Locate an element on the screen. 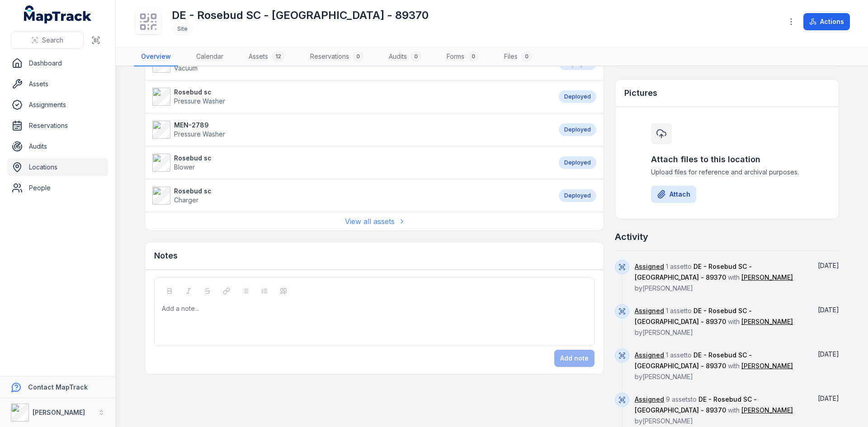 Image resolution: width=868 pixels, height=427 pixels. a: Calendar is located at coordinates (210, 57).